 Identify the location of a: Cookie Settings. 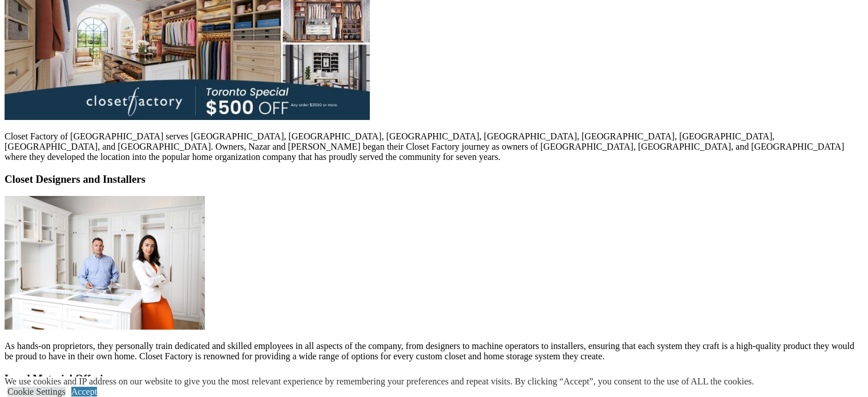
(37, 391).